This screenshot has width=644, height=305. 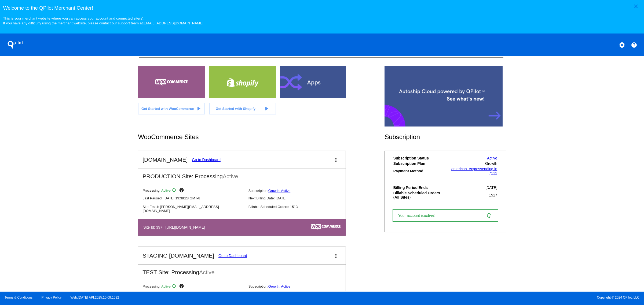 What do you see at coordinates (242, 270) in the screenshot?
I see `h2: TEST Site: Processing` at bounding box center [242, 270].